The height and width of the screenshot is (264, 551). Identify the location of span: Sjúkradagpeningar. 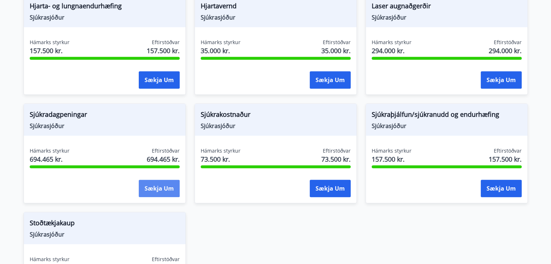
(105, 116).